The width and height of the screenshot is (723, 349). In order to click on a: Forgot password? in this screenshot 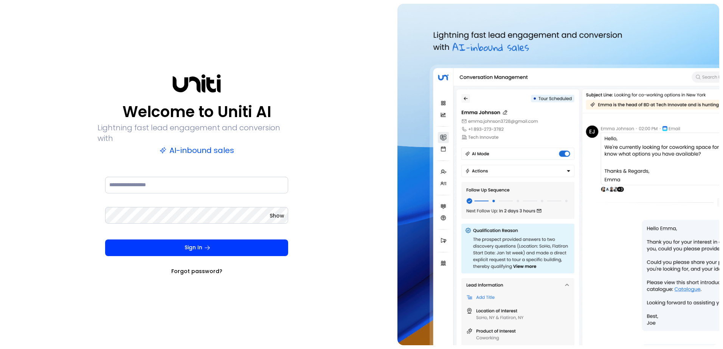, I will do `click(197, 271)`.